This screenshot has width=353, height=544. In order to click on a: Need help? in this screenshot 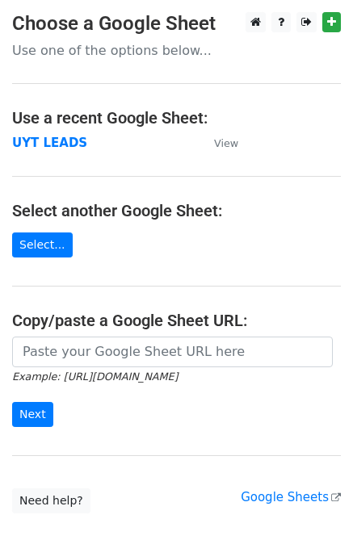, I will do `click(51, 501)`.